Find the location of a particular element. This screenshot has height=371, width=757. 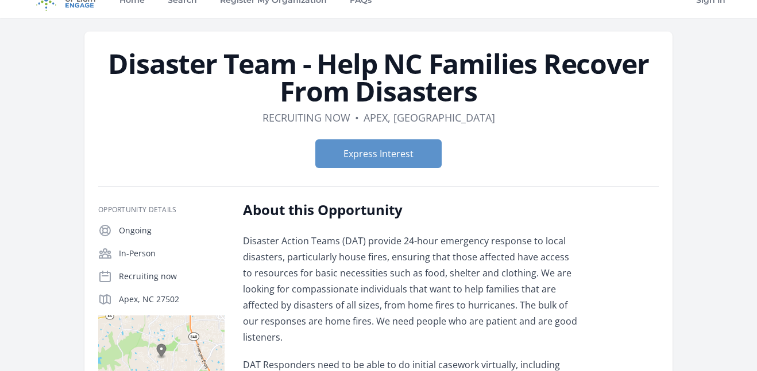

h2: About this Opportunity is located at coordinates (410, 210).